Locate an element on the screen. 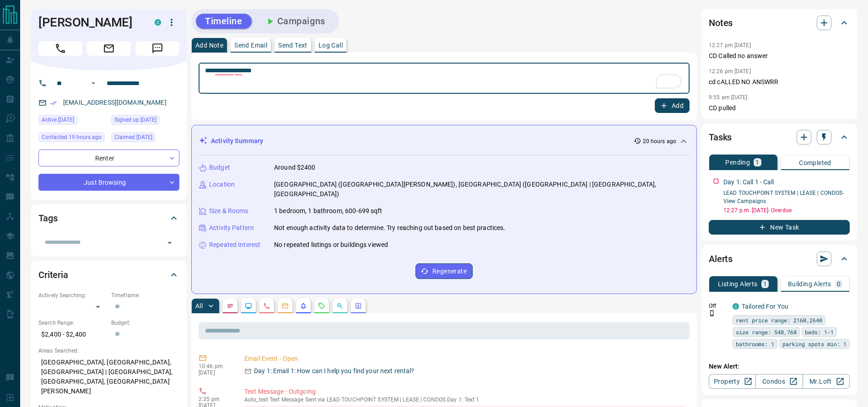  span: rent price range: 2160,2640 is located at coordinates (779, 320).